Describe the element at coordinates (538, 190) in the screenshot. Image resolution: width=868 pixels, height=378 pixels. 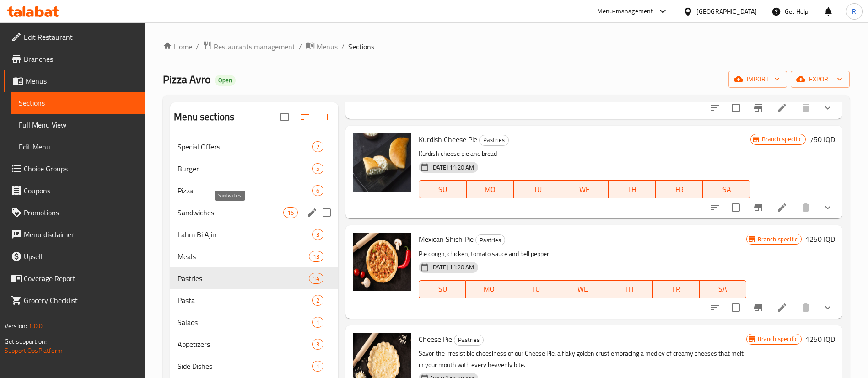
I see `span: TU` at that location.